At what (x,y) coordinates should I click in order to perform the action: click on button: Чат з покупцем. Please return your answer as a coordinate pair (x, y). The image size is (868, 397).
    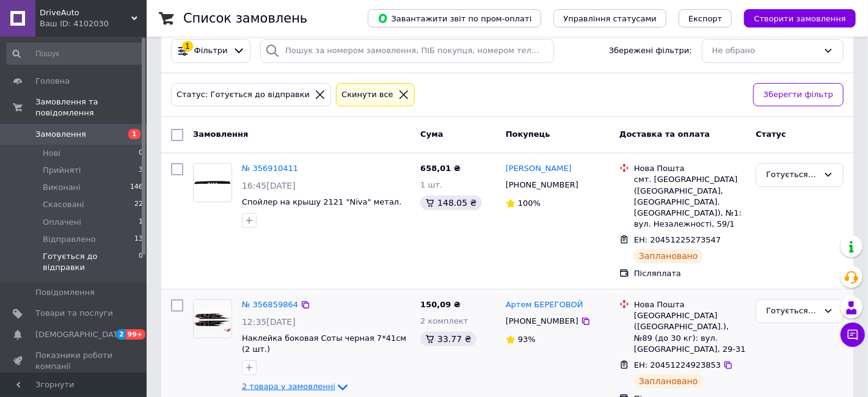
    Looking at the image, I should click on (852, 335).